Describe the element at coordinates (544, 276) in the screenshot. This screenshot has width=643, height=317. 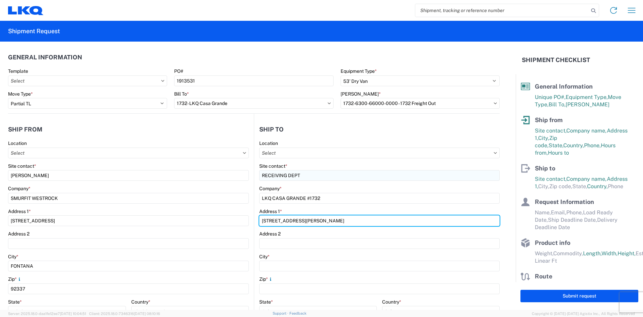
I see `span: Route` at that location.